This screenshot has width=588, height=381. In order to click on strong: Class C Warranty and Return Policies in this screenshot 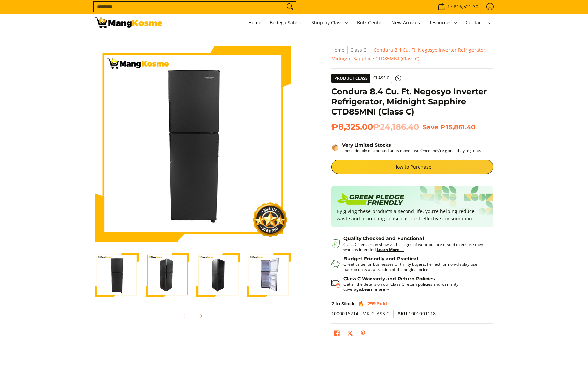, I will do `click(389, 278)`.